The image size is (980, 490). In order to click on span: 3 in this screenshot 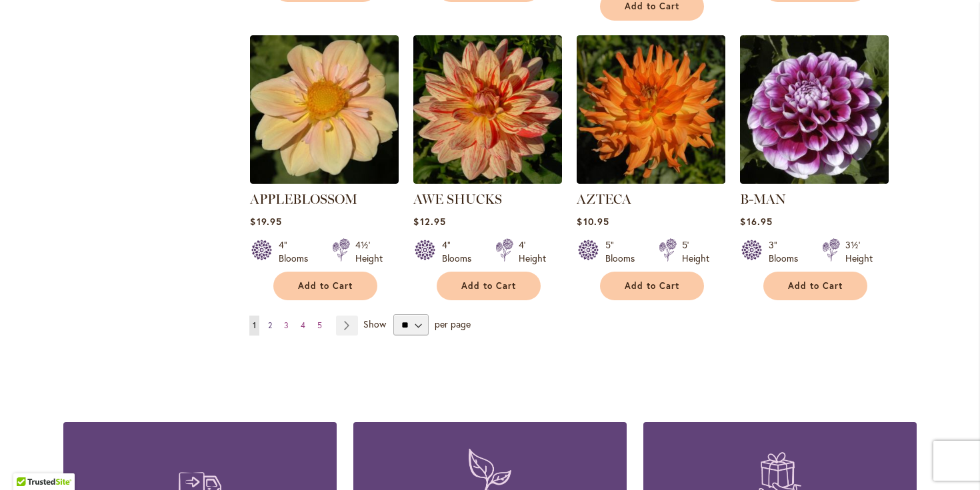, I will do `click(286, 325)`.